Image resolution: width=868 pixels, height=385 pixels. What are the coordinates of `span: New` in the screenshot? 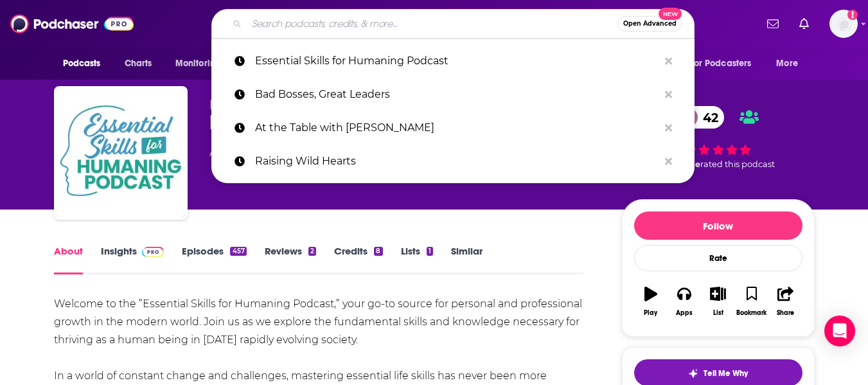 It's located at (670, 13).